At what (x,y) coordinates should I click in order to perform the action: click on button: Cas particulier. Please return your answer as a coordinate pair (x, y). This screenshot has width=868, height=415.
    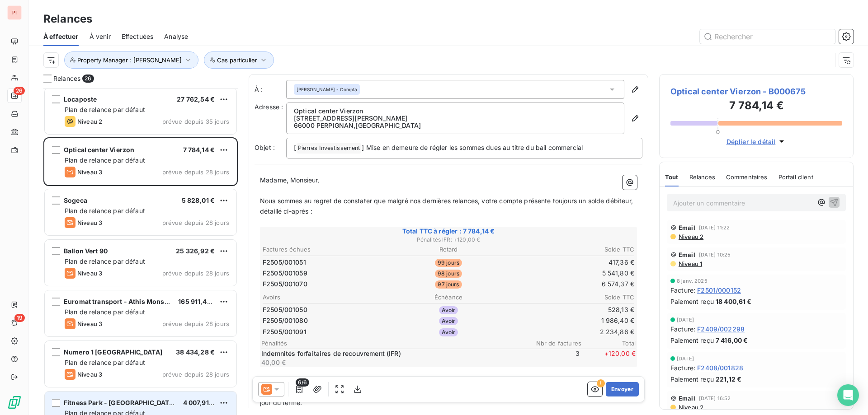
    Looking at the image, I should click on (238, 61).